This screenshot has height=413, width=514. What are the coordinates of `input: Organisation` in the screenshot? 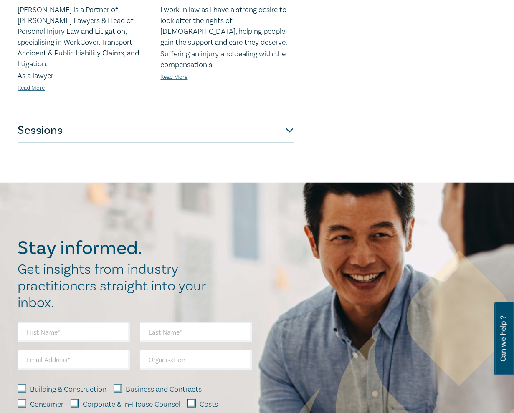 It's located at (196, 360).